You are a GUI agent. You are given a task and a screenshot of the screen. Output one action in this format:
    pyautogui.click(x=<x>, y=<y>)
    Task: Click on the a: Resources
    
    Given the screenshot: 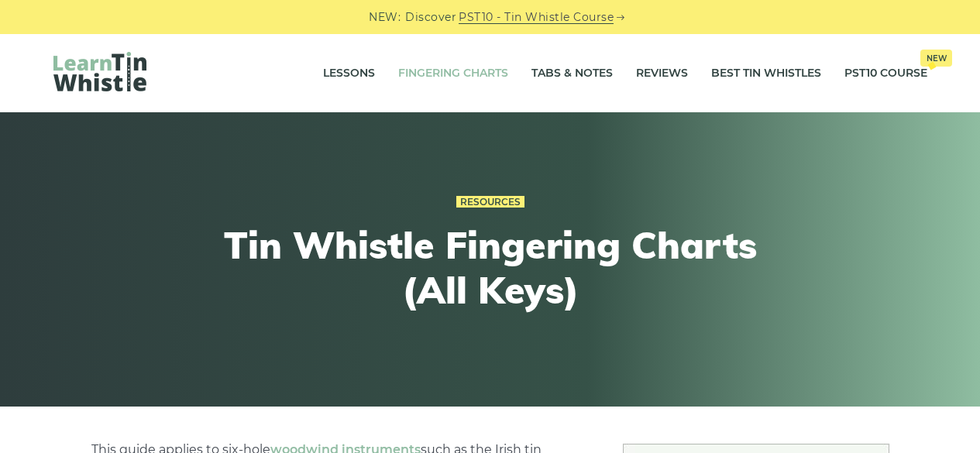 What is the action you would take?
    pyautogui.click(x=490, y=202)
    